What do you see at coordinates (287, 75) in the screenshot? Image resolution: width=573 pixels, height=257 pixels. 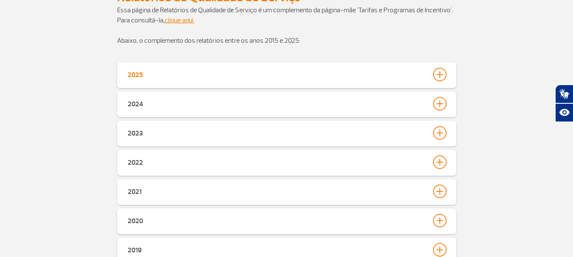 I see `button: 2025` at bounding box center [287, 75].